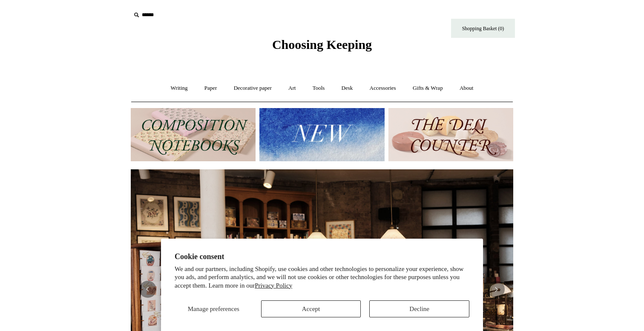 The image size is (644, 331). I want to click on a: Writing, so click(179, 88).